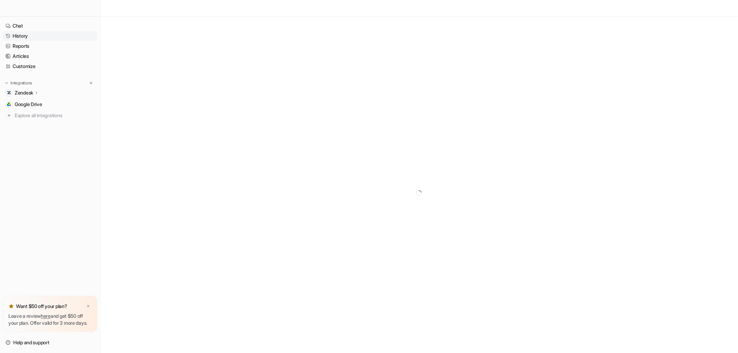  What do you see at coordinates (50, 36) in the screenshot?
I see `a: History` at bounding box center [50, 36].